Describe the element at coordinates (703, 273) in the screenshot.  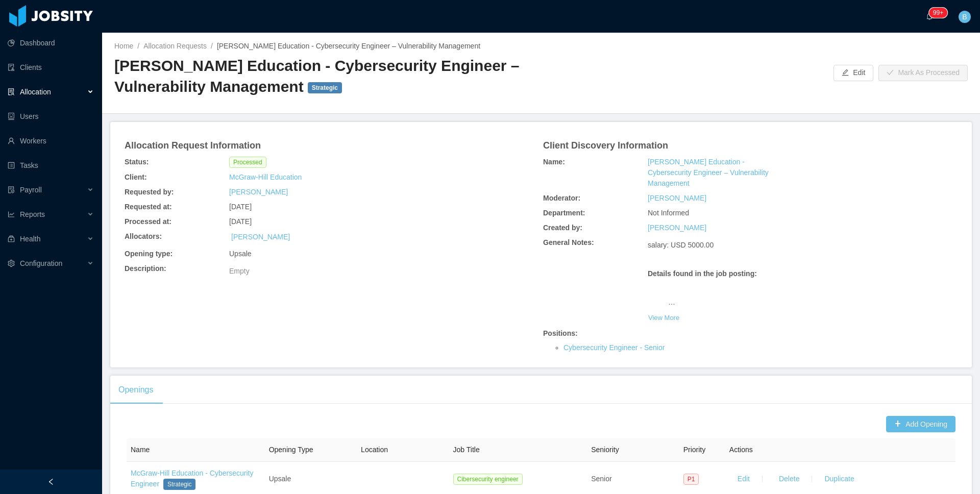
I see `strong: Details found in the job posting:` at that location.